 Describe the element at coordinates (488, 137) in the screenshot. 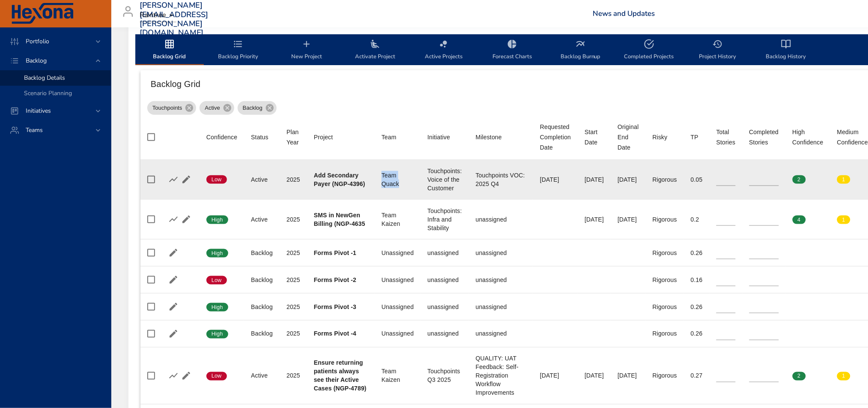

I see `div: Milestone` at that location.